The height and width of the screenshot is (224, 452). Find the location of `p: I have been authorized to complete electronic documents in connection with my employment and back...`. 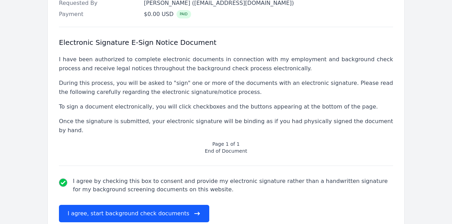

p: I have been authorized to complete electronic documents in connection with my employment and back... is located at coordinates (226, 64).